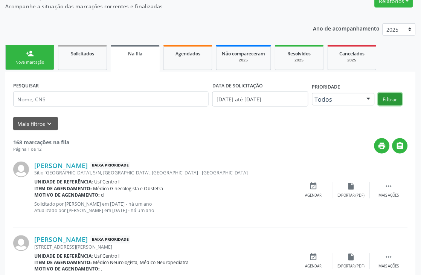 Image resolution: width=421 pixels, height=275 pixels. Describe the element at coordinates (238, 86) in the screenshot. I see `label: DATA DE SOLICITAÇÃO` at that location.